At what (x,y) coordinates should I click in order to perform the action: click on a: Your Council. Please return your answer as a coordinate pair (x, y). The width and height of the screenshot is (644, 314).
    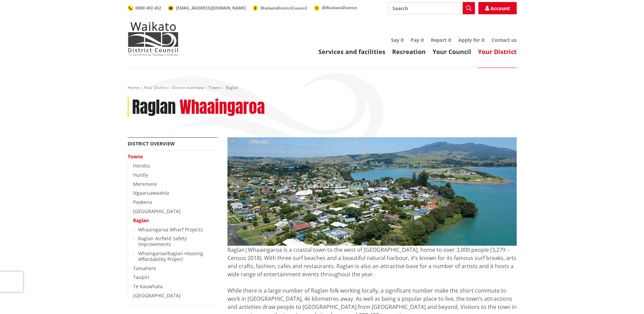
    Looking at the image, I should click on (452, 51).